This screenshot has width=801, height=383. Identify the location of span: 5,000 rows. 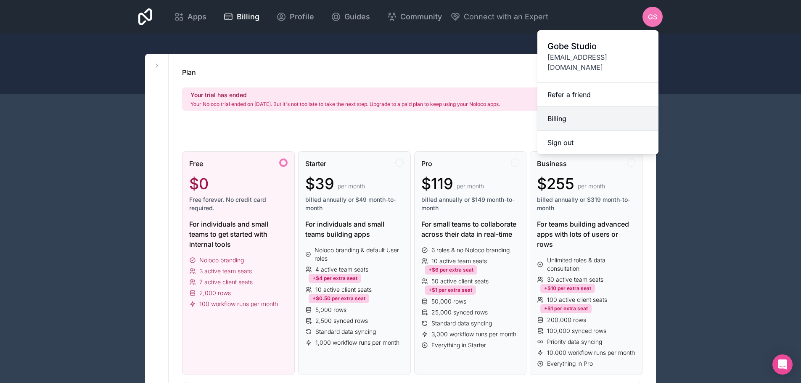
(331, 310).